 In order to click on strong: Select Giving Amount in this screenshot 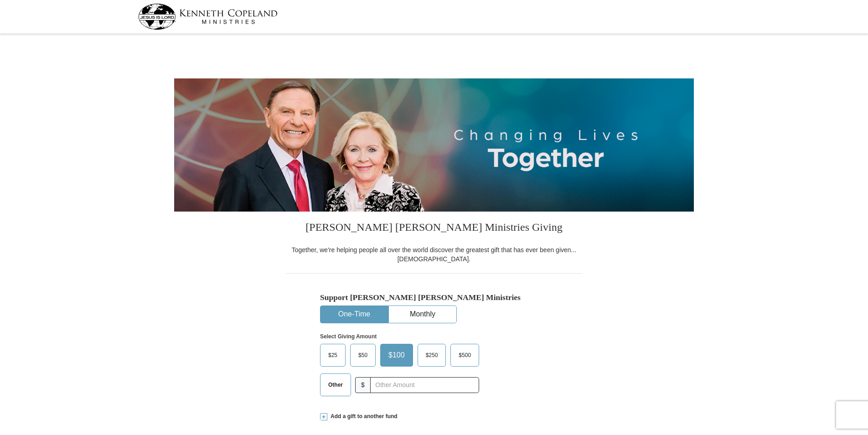, I will do `click(348, 337)`.